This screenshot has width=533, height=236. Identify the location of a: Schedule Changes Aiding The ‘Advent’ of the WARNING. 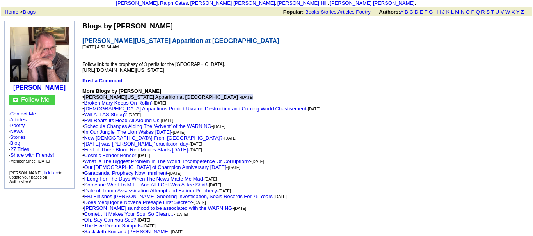
(148, 126).